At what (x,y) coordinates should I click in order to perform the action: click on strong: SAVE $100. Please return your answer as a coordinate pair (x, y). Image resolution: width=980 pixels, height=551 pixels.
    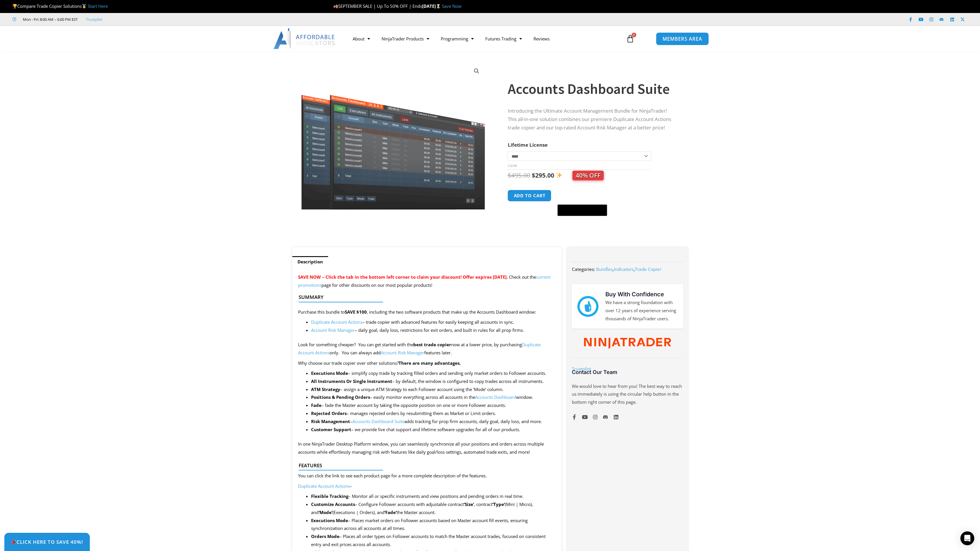
    Looking at the image, I should click on (356, 312).